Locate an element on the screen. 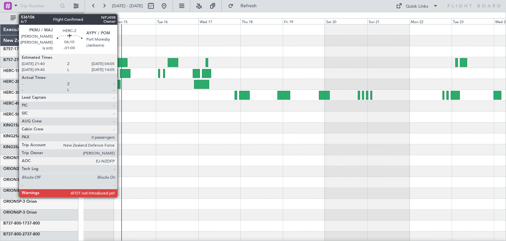 The height and width of the screenshot is (241, 506). div: Sun 14 is located at coordinates (93, 21).